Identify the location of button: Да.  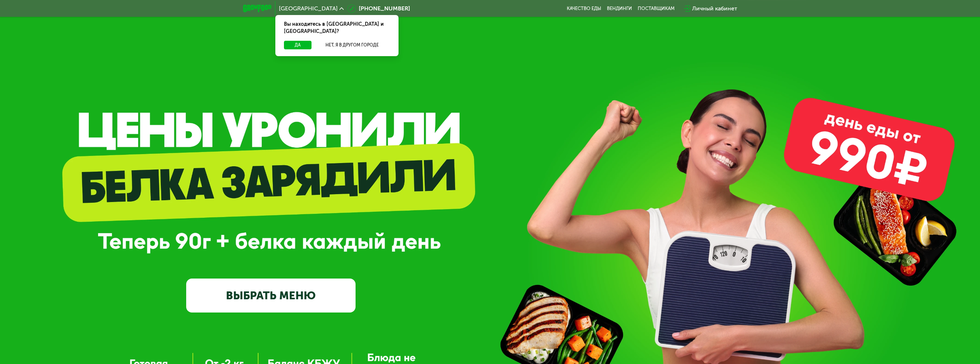
(297, 45).